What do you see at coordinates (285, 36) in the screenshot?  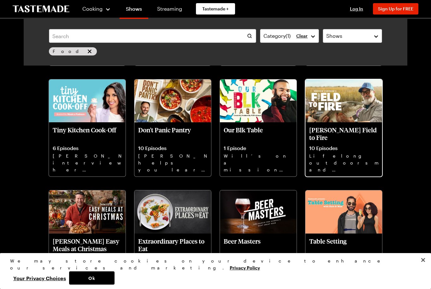 I see `div: Category ( 1 )` at bounding box center [285, 36].